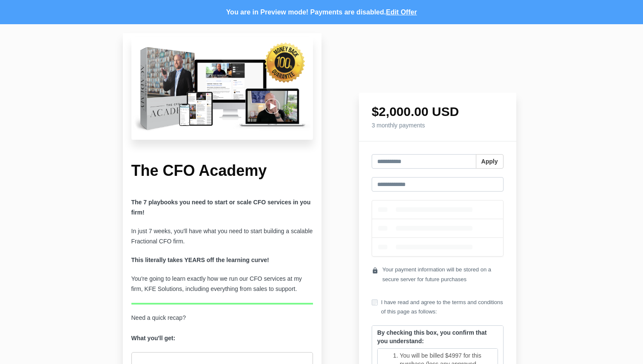  Describe the element at coordinates (222, 88) in the screenshot. I see `img: c16be55-448c-d20c-6def-ad6c686240a2_Untitled_design-20.png` at that location.